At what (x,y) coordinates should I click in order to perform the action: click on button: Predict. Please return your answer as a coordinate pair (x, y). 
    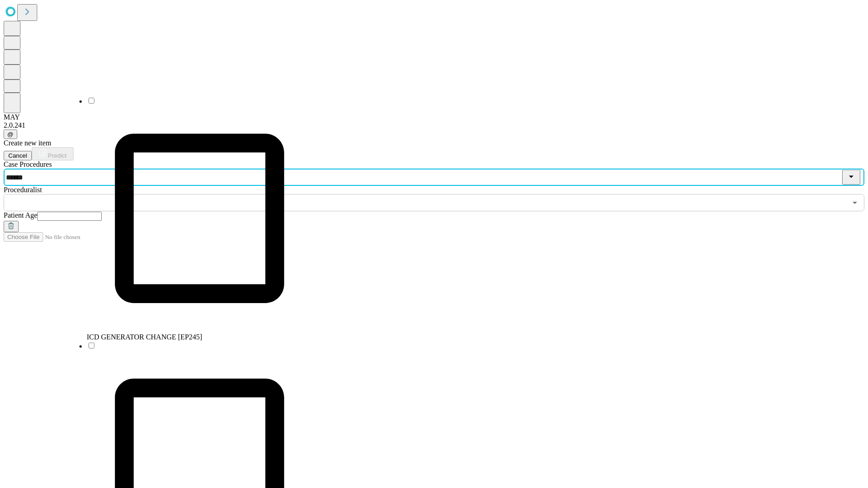
    Looking at the image, I should click on (53, 154).